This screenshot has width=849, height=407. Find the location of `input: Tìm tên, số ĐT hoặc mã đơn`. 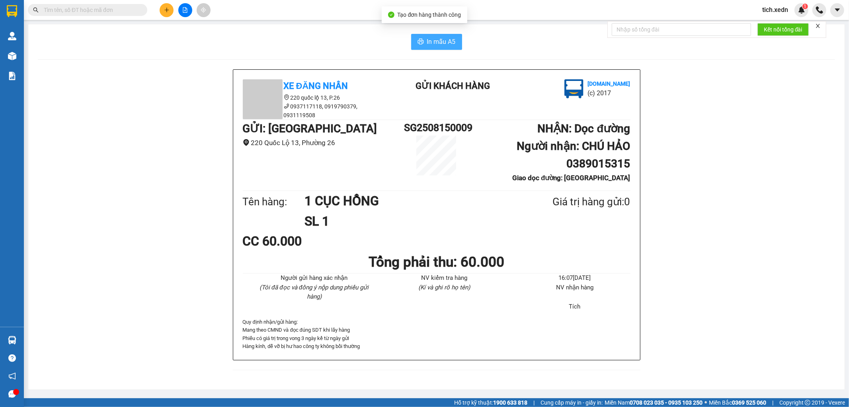

input: Tìm tên, số ĐT hoặc mã đơn is located at coordinates (91, 10).